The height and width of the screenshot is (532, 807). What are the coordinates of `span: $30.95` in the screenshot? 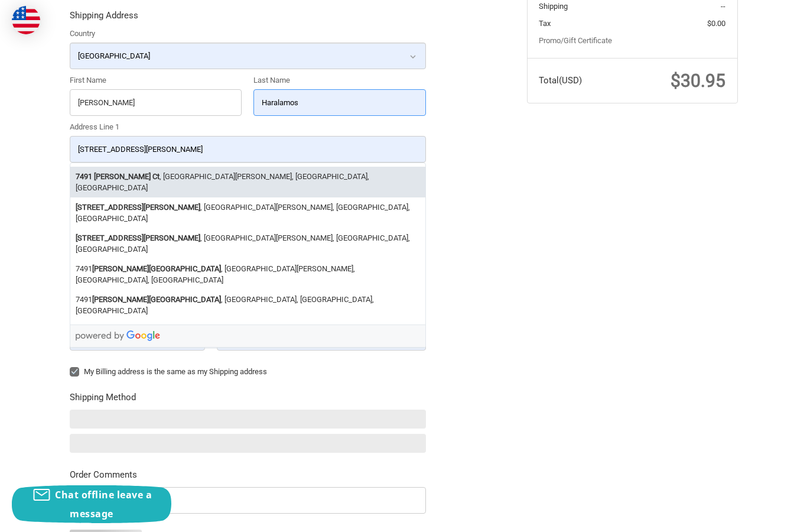 It's located at (698, 80).